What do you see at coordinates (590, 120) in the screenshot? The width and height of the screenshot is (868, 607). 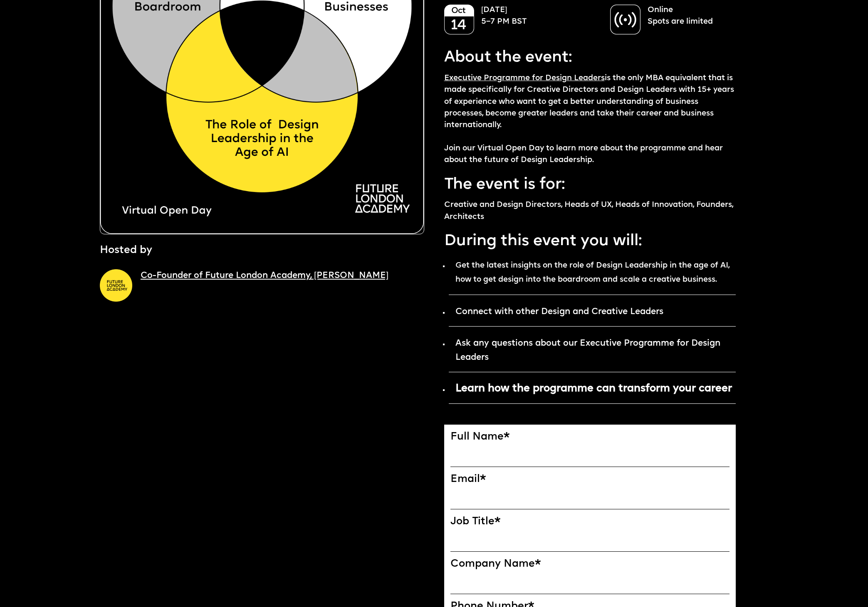 I see `p: is the only MBA equivalent that is made specifically for Creative Directors and Design Leaders wi...` at bounding box center [590, 120].